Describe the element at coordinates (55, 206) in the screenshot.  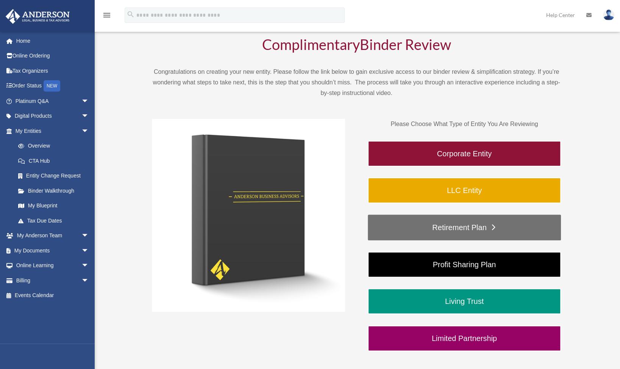
I see `a: My Blueprint` at that location.